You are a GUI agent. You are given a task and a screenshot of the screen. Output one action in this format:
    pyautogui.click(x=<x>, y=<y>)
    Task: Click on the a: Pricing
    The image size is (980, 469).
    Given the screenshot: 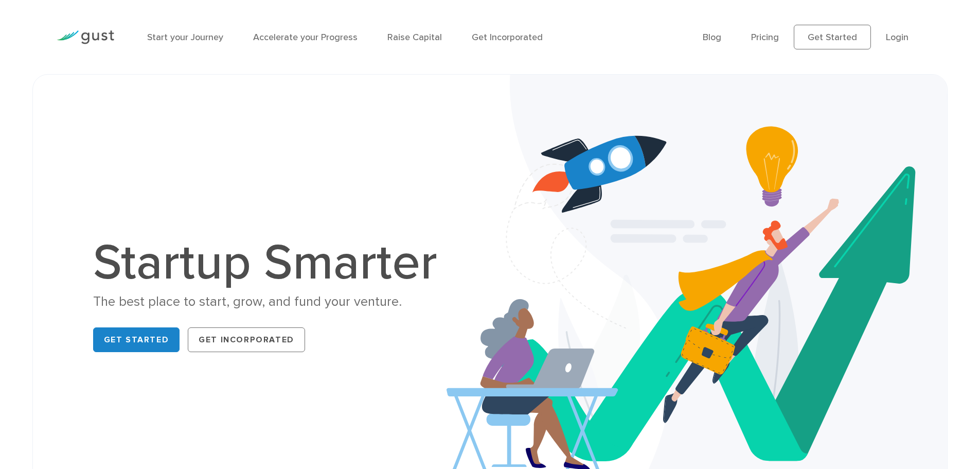 What is the action you would take?
    pyautogui.click(x=765, y=37)
    